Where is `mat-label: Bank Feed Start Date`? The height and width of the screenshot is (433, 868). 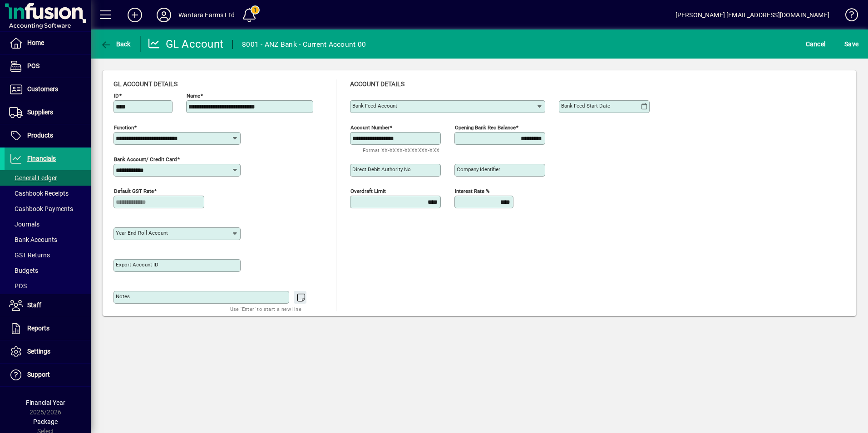 mat-label: Bank Feed Start Date is located at coordinates (586, 106).